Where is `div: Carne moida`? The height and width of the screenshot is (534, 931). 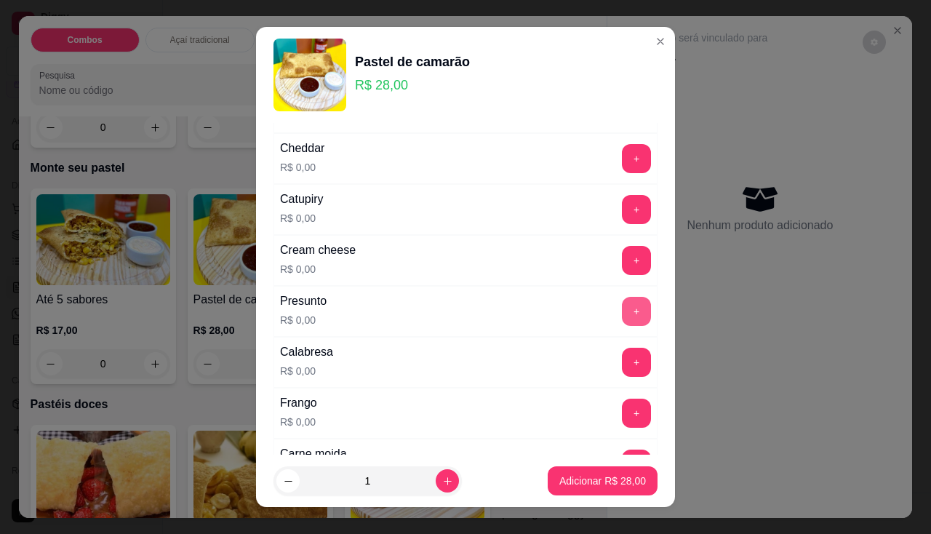 div: Carne moida is located at coordinates (313, 454).